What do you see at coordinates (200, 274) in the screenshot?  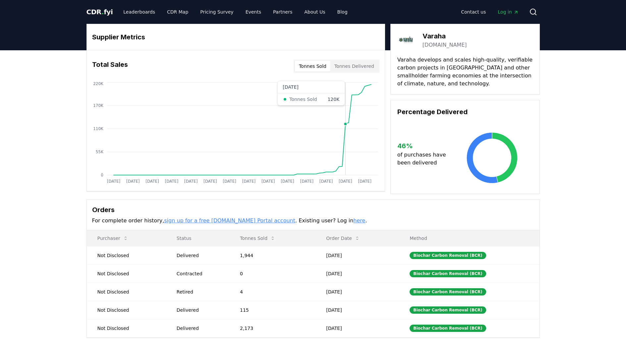 I see `div: Contracted` at bounding box center [200, 274].